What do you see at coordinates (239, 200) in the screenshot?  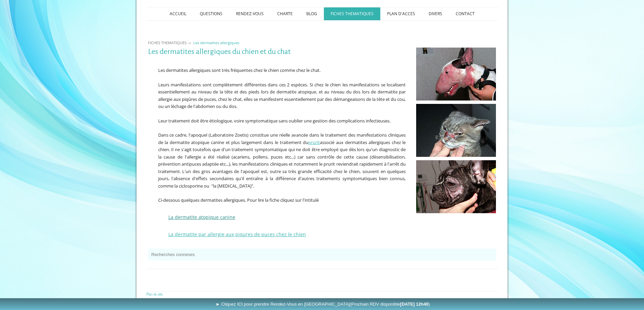 I see `span: Ci-dessous quelques dermatites allergiques. Pour lire la fiche cliquez sur l'intitulé` at bounding box center [239, 200].